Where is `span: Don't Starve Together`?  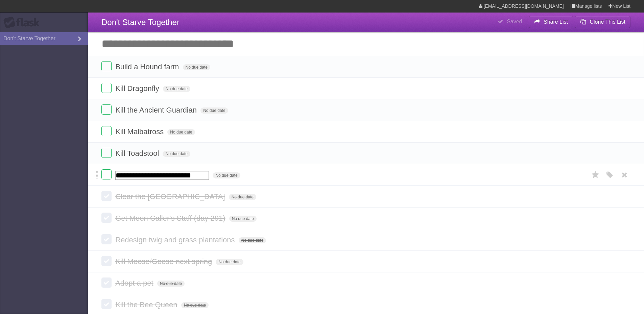
span: Don't Starve Together is located at coordinates (140, 22).